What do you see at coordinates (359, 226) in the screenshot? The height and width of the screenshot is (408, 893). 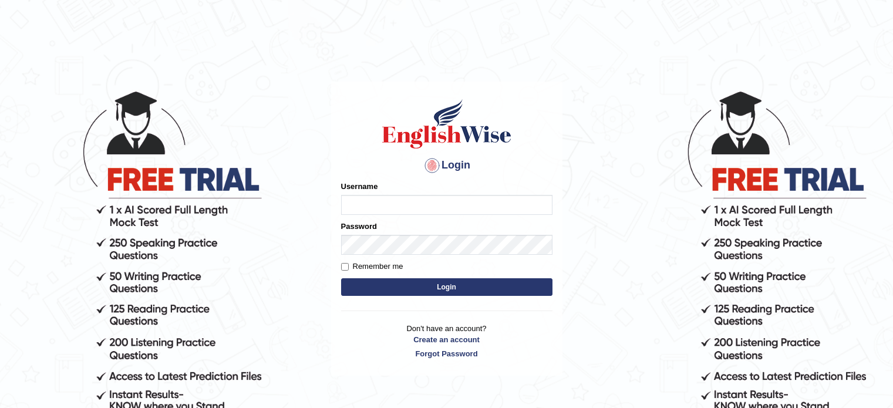 I see `label: Password` at bounding box center [359, 226].